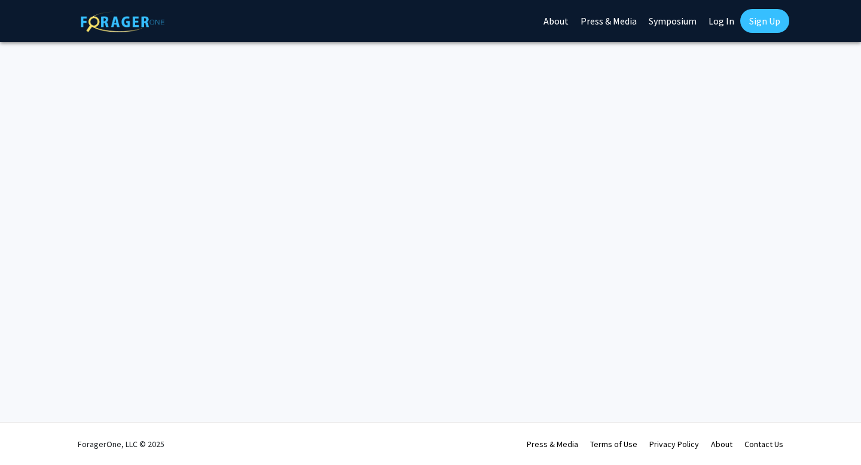 Image resolution: width=861 pixels, height=465 pixels. Describe the element at coordinates (123, 22) in the screenshot. I see `img: ForagerOne Logo` at that location.